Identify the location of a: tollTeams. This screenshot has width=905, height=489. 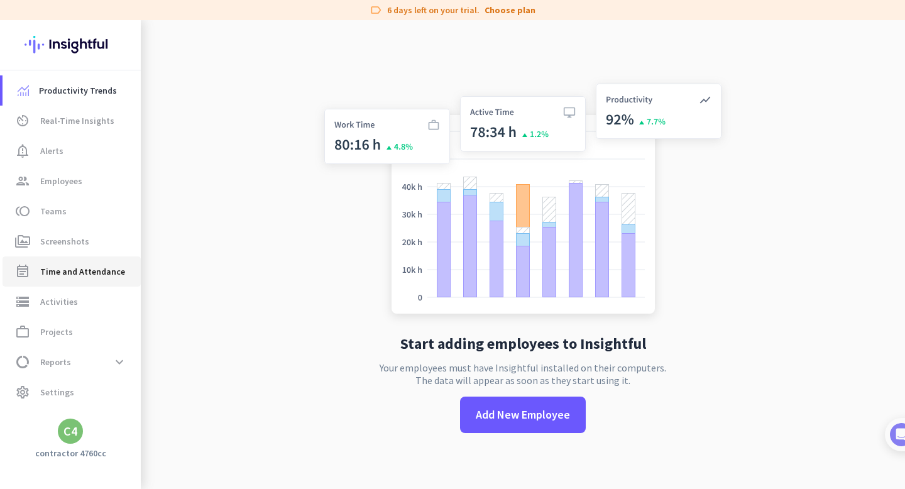
(72, 211).